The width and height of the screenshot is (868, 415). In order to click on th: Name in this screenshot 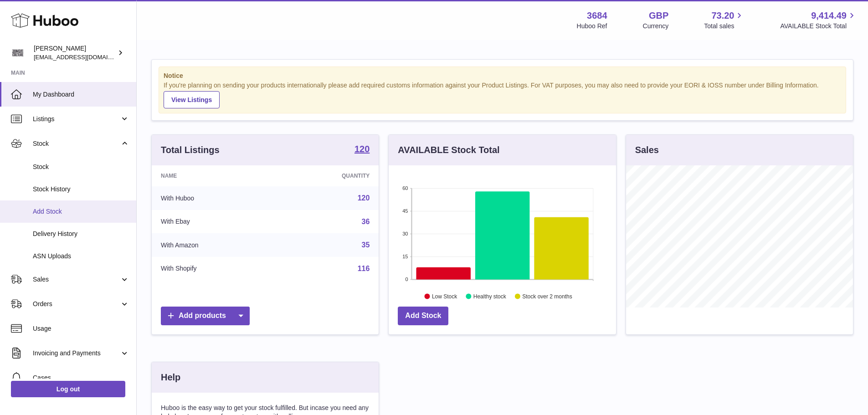, I will do `click(214, 176)`.